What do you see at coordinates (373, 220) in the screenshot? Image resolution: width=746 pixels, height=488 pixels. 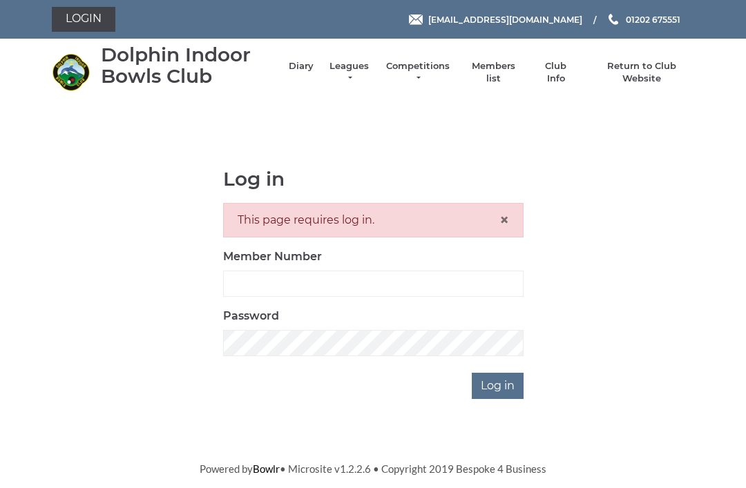 I see `div: This page requires log in.` at bounding box center [373, 220].